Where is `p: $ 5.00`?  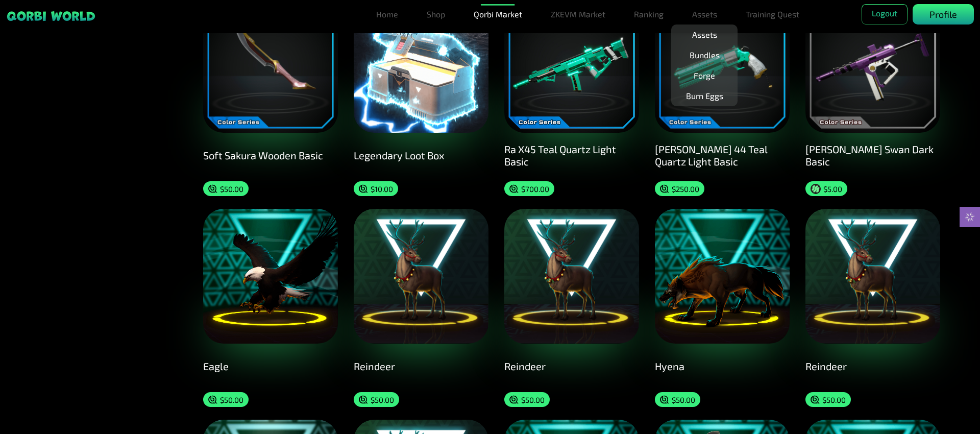 p: $ 5.00 is located at coordinates (832, 189).